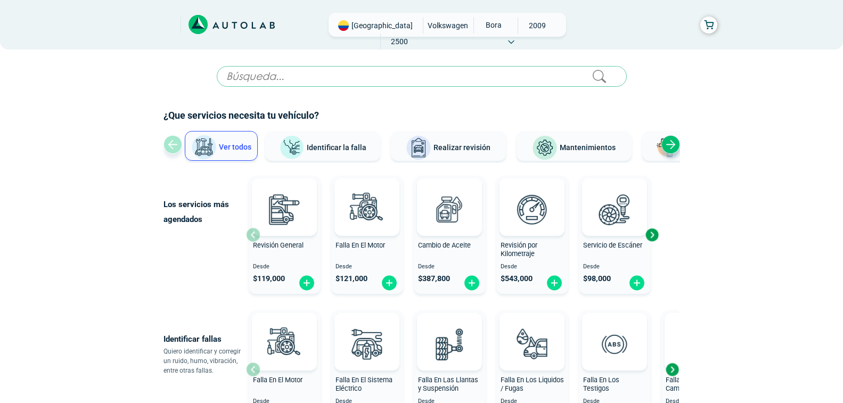 The height and width of the screenshot is (403, 843). I want to click on button: Realizar revisión, so click(448, 146).